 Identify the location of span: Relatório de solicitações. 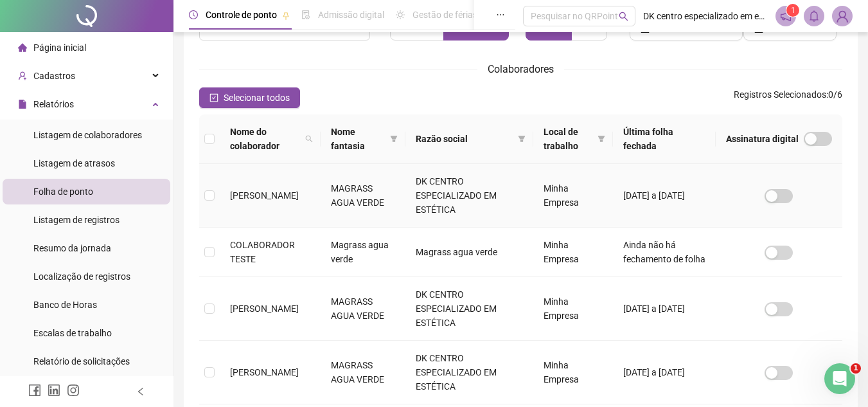
(82, 361).